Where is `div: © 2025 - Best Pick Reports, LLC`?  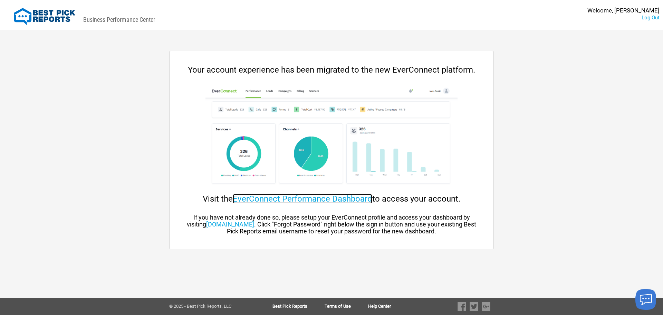
div: © 2025 - Best Pick Reports, LLC is located at coordinates (210, 306).